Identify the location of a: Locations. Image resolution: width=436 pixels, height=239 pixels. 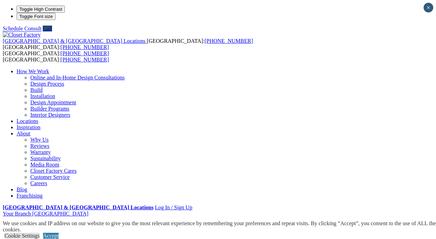
(27, 121).